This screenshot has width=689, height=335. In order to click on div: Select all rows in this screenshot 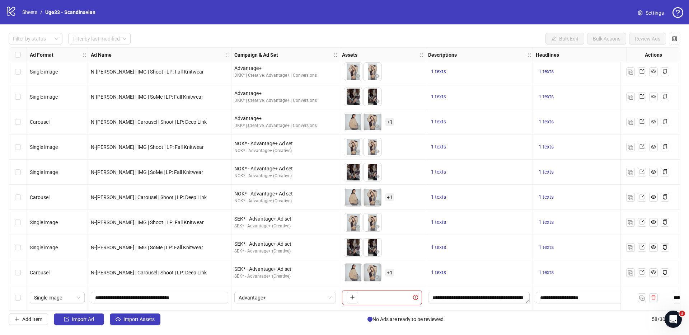, I will do `click(18, 55)`.